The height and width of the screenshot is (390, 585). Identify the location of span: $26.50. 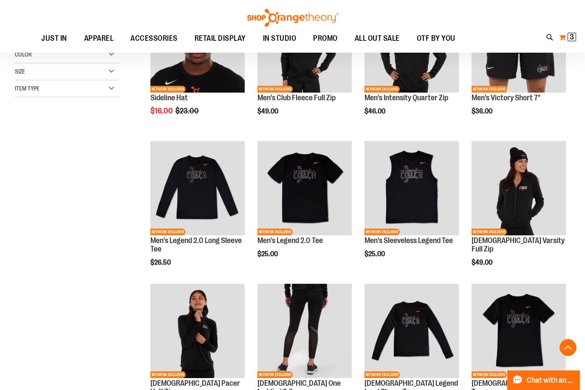
(161, 262).